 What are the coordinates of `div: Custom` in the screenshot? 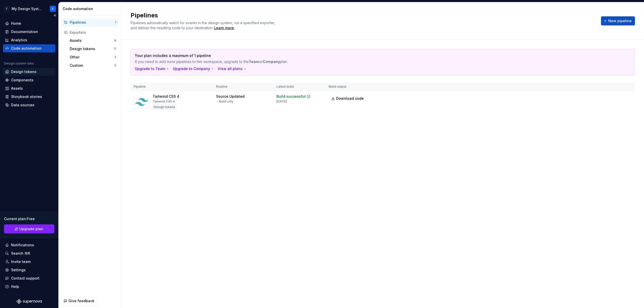 It's located at (92, 66).